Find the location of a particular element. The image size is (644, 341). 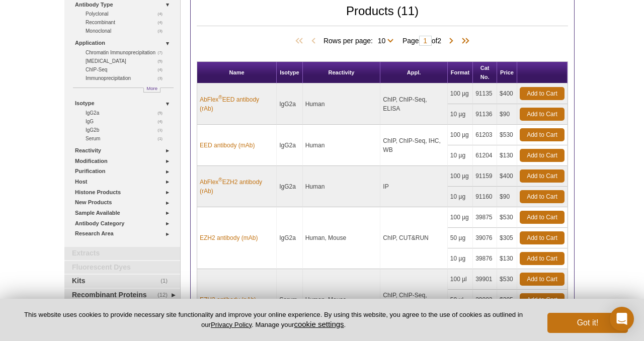

td: ChIP, ChIP-Seq, CUT&RUN, IF, IP is located at coordinates (414, 300).